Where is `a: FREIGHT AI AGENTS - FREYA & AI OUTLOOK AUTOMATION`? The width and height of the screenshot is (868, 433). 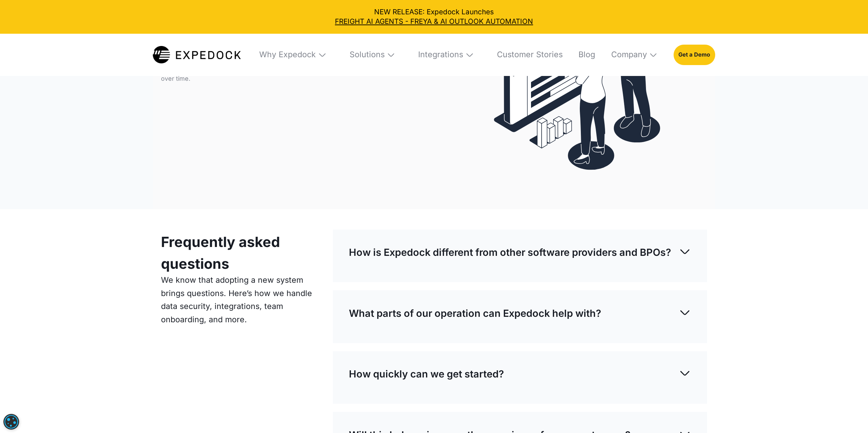 a: FREIGHT AI AGENTS - FREYA & AI OUTLOOK AUTOMATION is located at coordinates (434, 22).